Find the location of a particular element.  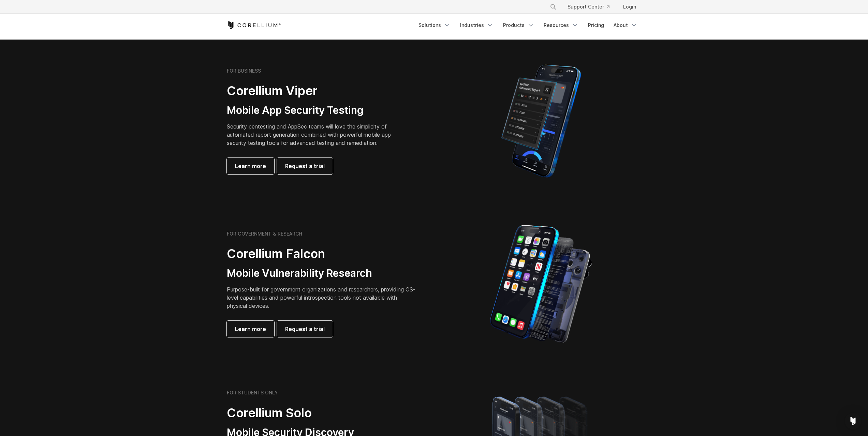

img: iPhone model separated into the mechanics used to build the physical device. is located at coordinates (541, 284).